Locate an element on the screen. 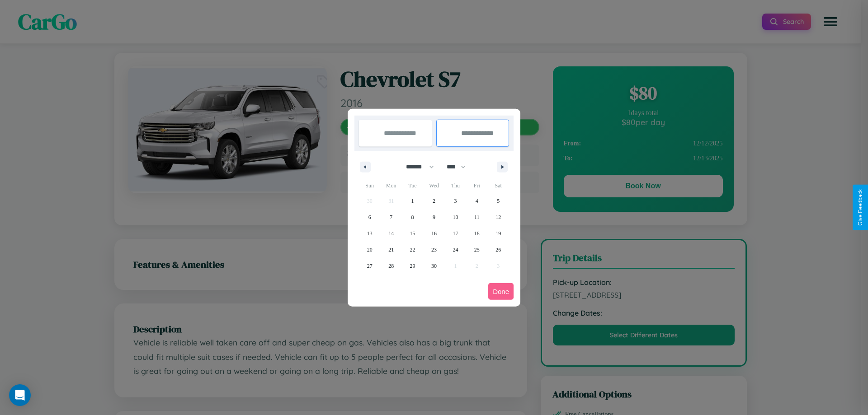  button: 11 is located at coordinates (476, 217).